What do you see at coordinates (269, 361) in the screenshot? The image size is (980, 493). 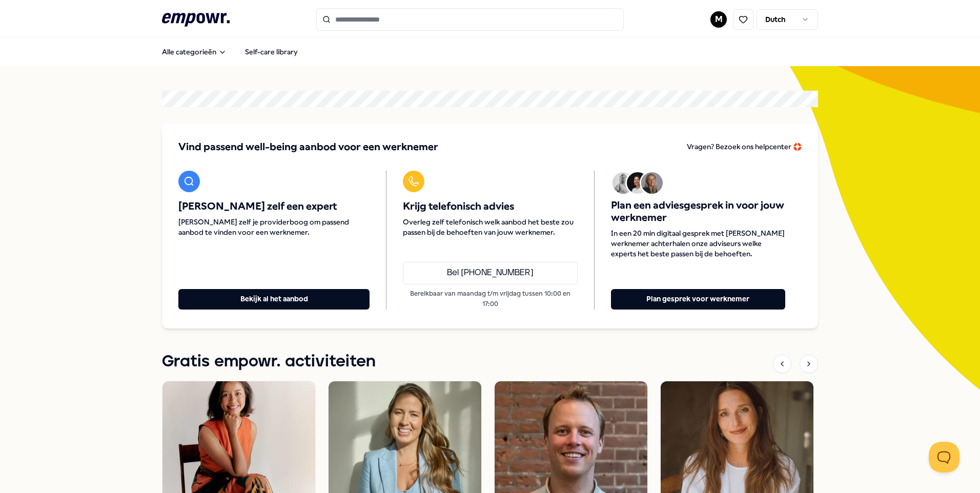 I see `h1: Gratis empowr. activiteiten` at bounding box center [269, 361].